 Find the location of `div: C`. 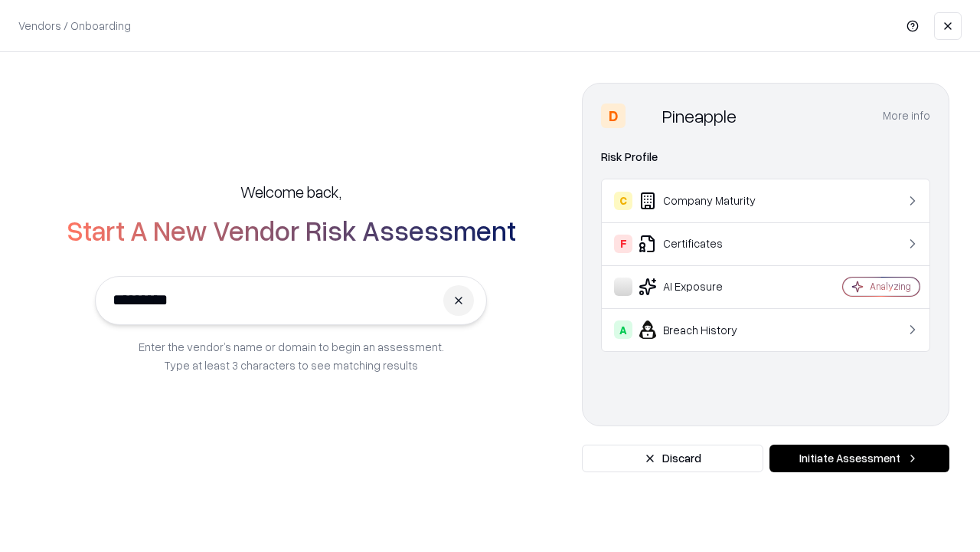

div: C is located at coordinates (623, 200).